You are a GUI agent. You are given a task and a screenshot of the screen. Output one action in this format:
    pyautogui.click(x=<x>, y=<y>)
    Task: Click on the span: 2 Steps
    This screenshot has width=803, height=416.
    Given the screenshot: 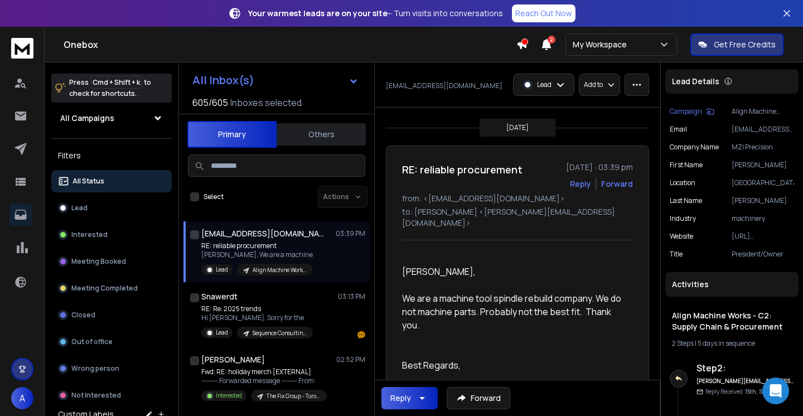 What is the action you would take?
    pyautogui.click(x=683, y=343)
    